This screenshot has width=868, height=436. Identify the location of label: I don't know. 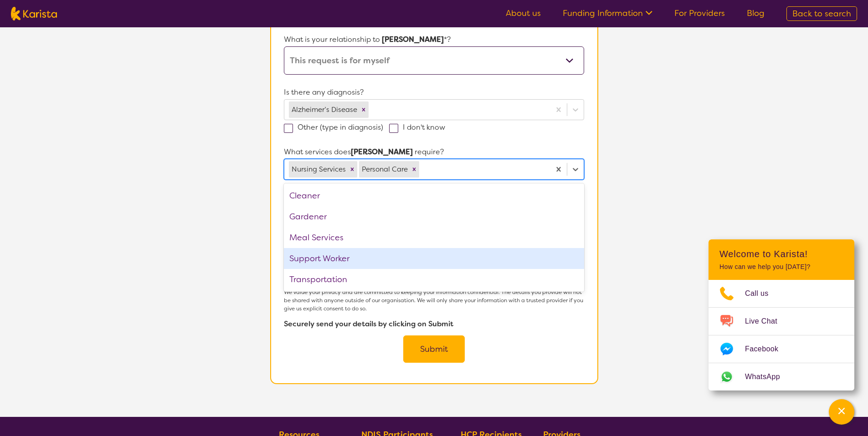
(420, 127).